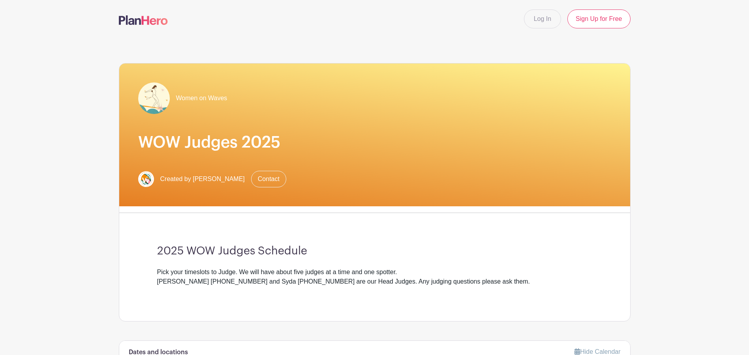 Image resolution: width=749 pixels, height=355 pixels. Describe the element at coordinates (154, 98) in the screenshot. I see `img: Screenshot%202025-09-01%20at%208.45.52%E2%80%AFPM.png` at that location.